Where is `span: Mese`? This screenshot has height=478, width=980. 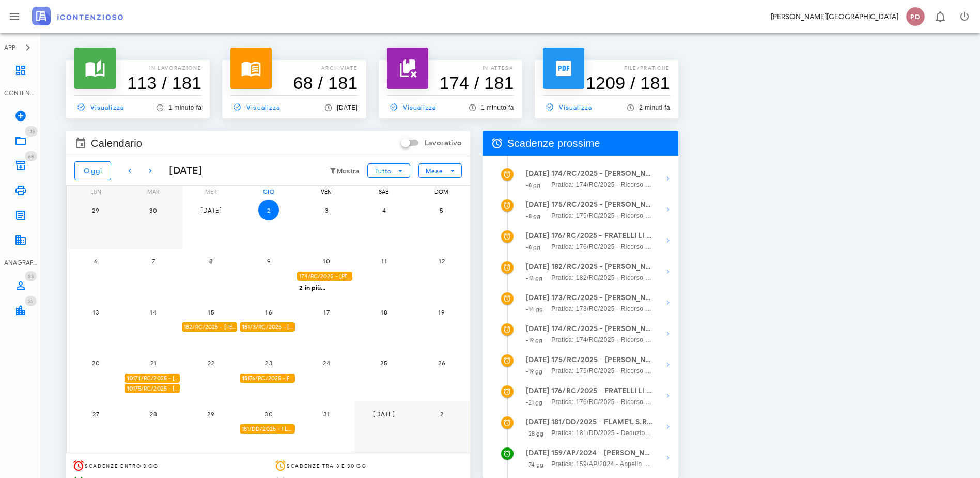 span: Mese is located at coordinates (434, 170).